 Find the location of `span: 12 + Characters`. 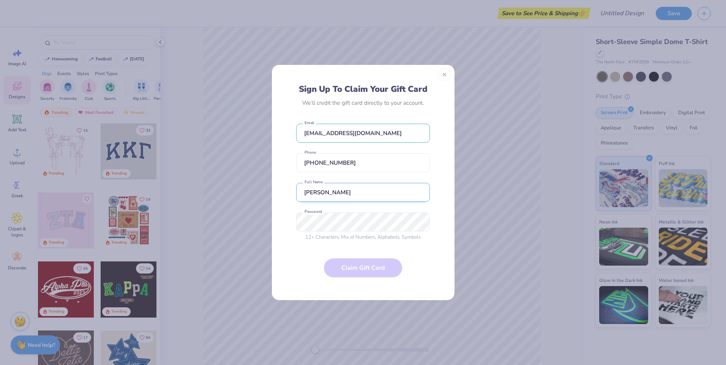

span: 12 + Characters is located at coordinates (322, 237).